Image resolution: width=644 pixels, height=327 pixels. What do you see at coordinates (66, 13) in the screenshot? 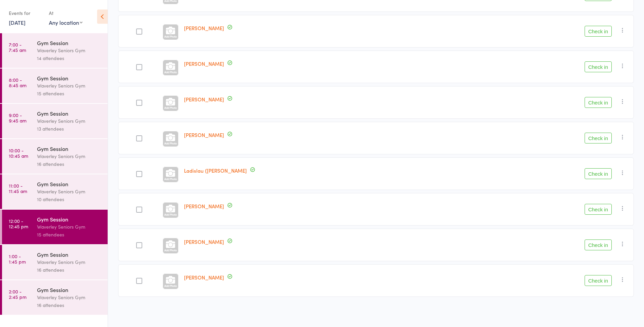
I see `div: At` at bounding box center [66, 13].